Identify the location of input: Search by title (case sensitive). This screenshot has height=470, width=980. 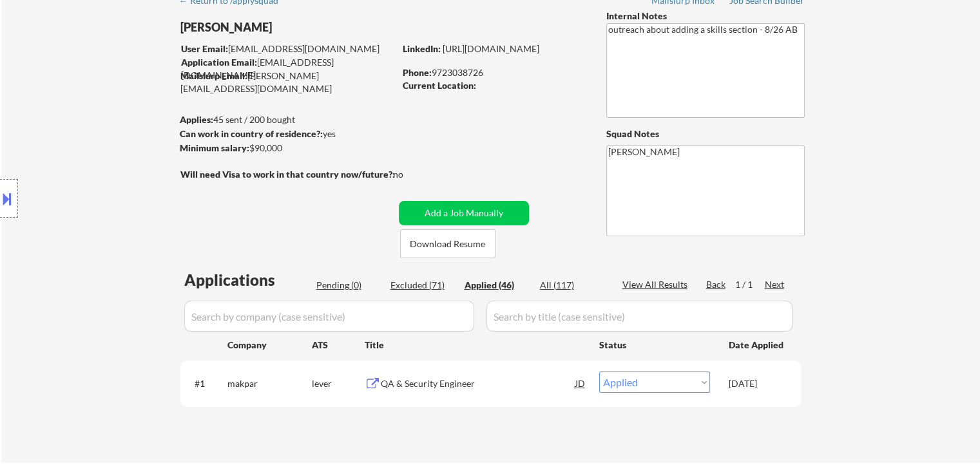
(639, 317).